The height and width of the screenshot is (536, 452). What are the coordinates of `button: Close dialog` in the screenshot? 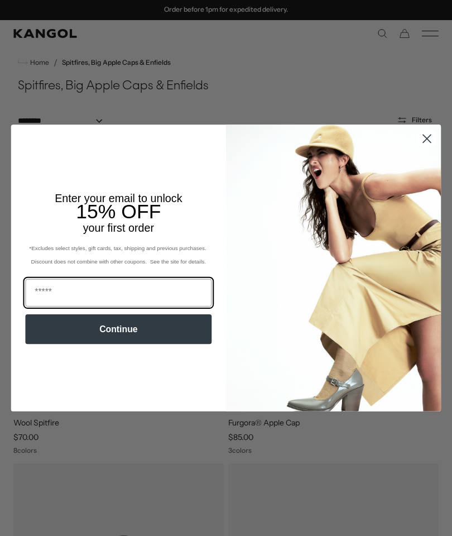 It's located at (427, 138).